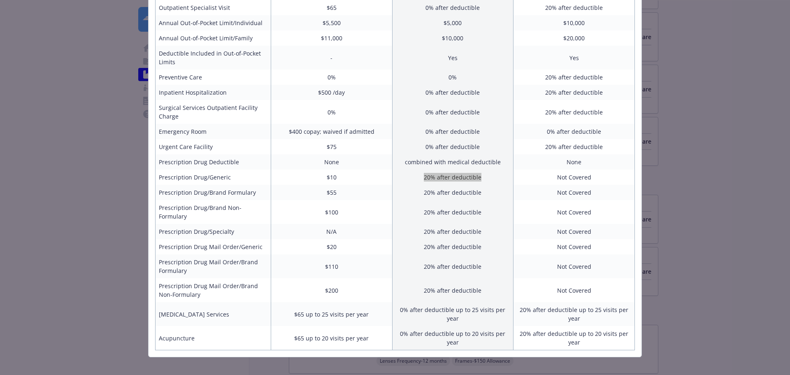 This screenshot has height=375, width=790. I want to click on td: Prescription Drug/Brand Non-Formulary, so click(213, 212).